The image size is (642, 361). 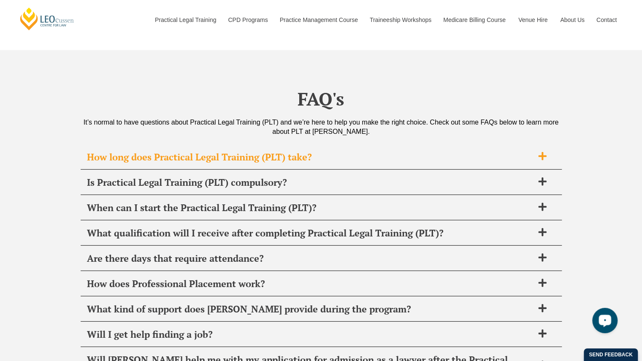 What do you see at coordinates (310, 182) in the screenshot?
I see `span: Is Practical Legal Training (PLT) compulsory?` at bounding box center [310, 182].